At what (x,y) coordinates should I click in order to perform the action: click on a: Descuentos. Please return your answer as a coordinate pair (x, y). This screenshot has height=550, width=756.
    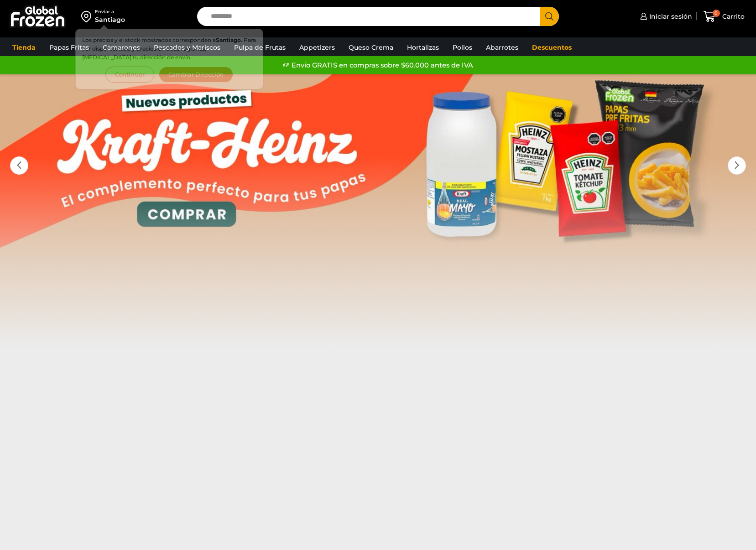
    Looking at the image, I should click on (551, 47).